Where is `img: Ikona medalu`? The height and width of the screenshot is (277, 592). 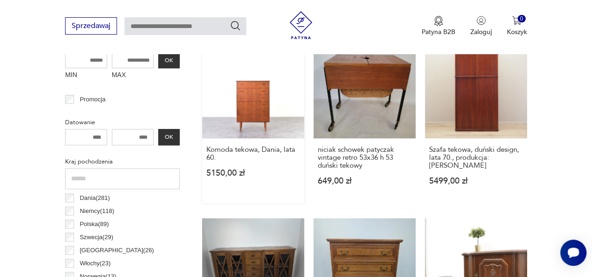
img: Ikona medalu is located at coordinates (438, 21).